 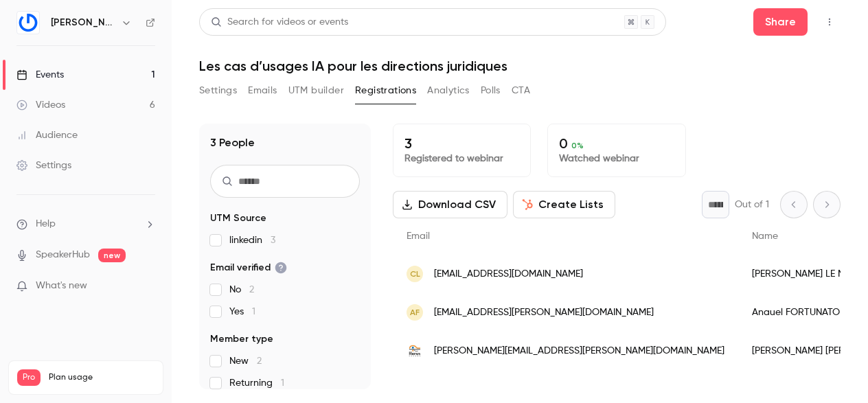 What do you see at coordinates (61, 286) in the screenshot?
I see `span: What's new` at bounding box center [61, 286].